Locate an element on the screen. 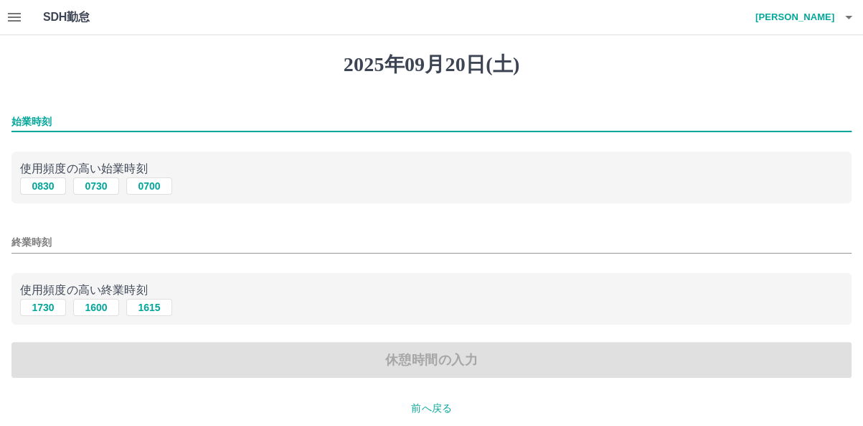  button: 0830 is located at coordinates (43, 186).